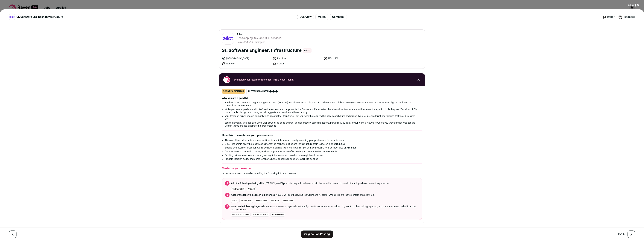 This screenshot has height=241, width=644. Describe the element at coordinates (261, 215) in the screenshot. I see `li: architecture` at that location.